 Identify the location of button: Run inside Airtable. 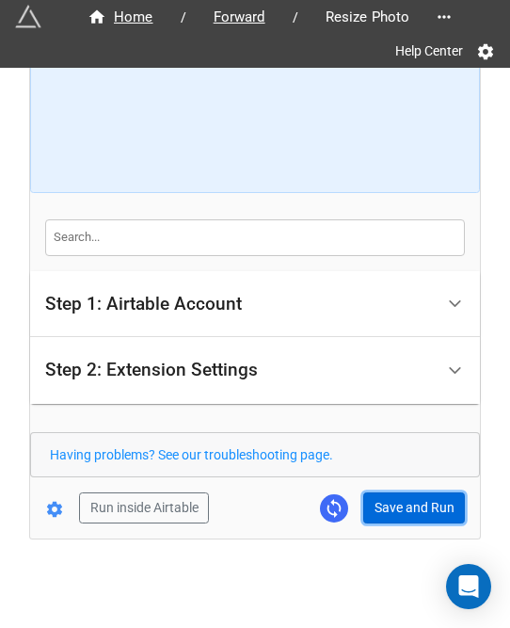
(144, 508).